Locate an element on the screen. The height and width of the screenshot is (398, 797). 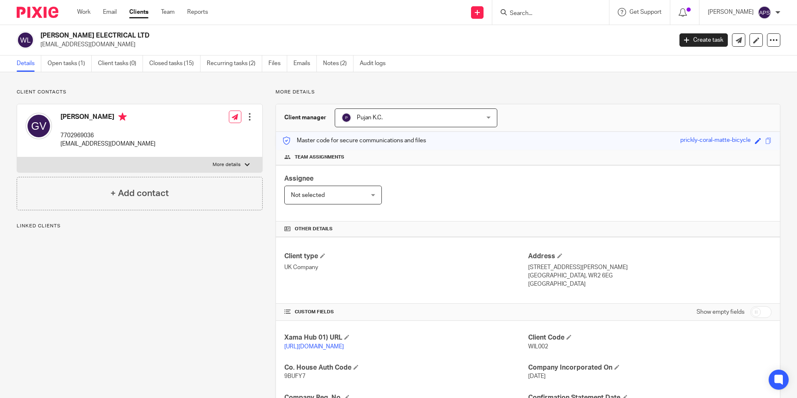
a: Details is located at coordinates (29, 63).